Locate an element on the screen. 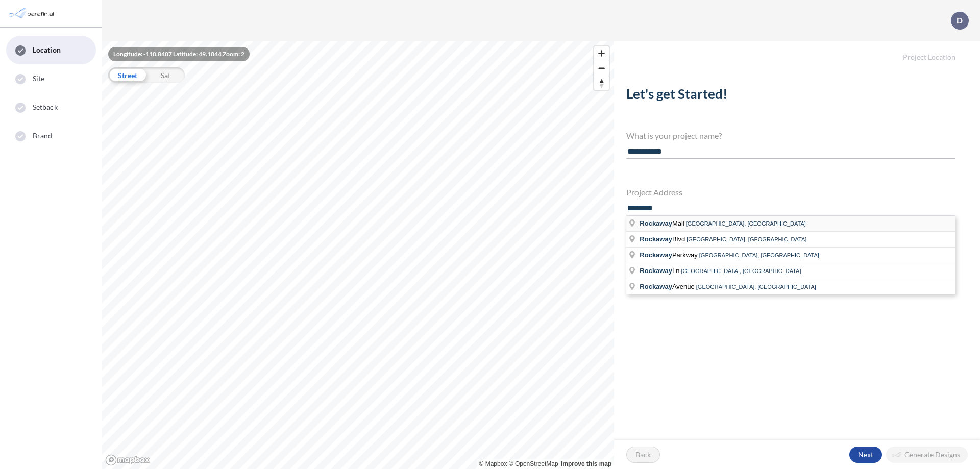  span: Setback is located at coordinates (45, 107).